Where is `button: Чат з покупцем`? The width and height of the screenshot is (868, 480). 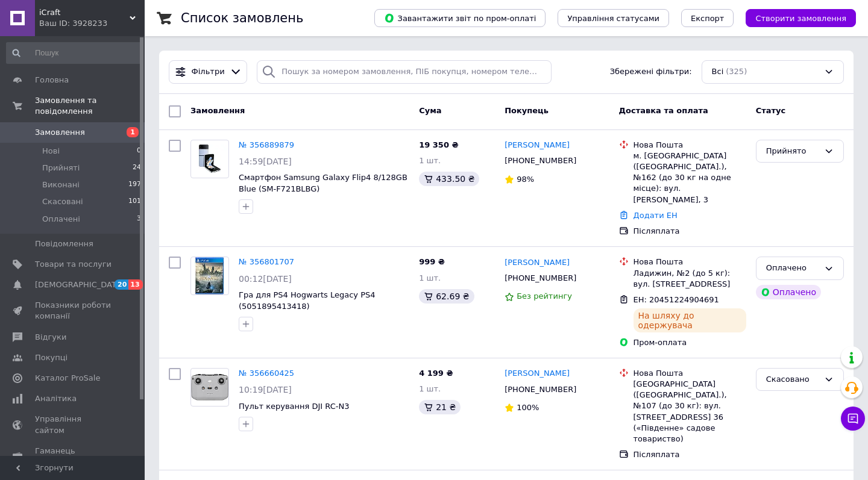 button: Чат з покупцем is located at coordinates (853, 419).